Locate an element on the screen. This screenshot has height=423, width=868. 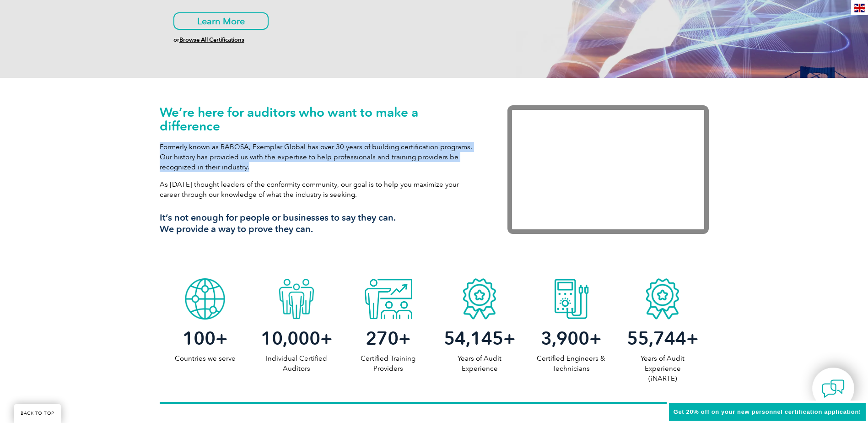
p: Years of Audit Experience is located at coordinates (479, 364).